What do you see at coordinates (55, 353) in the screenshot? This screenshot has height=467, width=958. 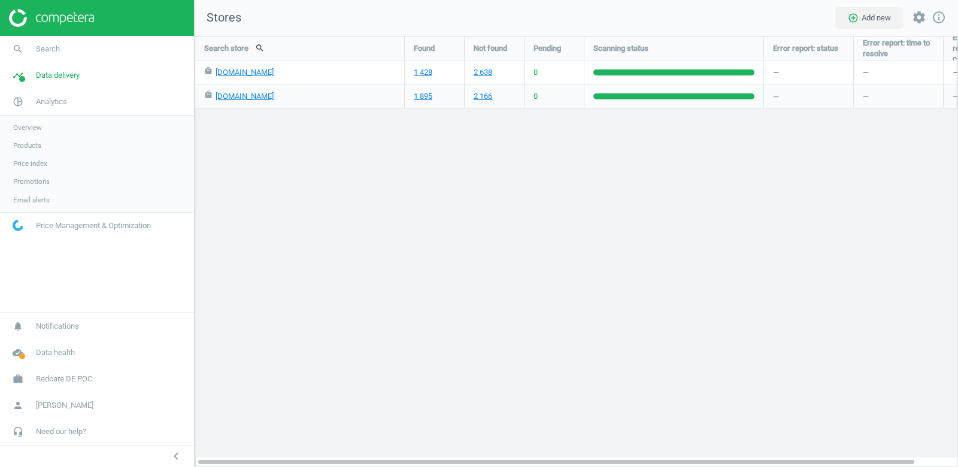 I see `span: Data health` at bounding box center [55, 353].